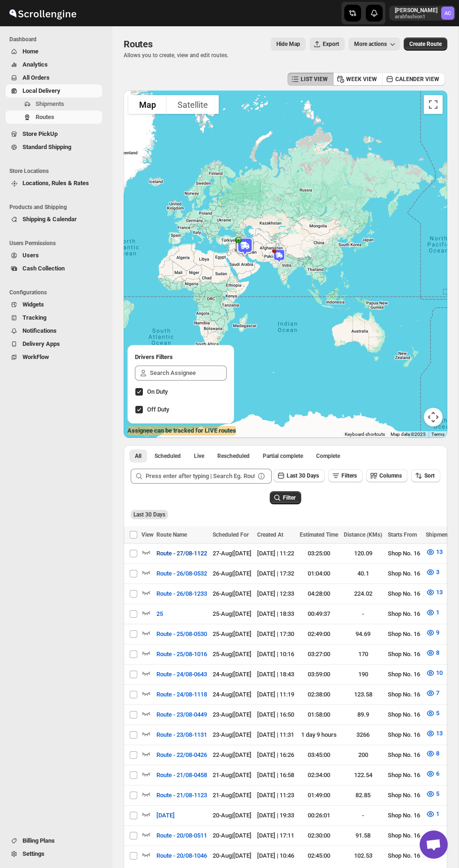 The width and height of the screenshot is (459, 868). Describe the element at coordinates (319, 815) in the screenshot. I see `div: 00:26:01` at that location.